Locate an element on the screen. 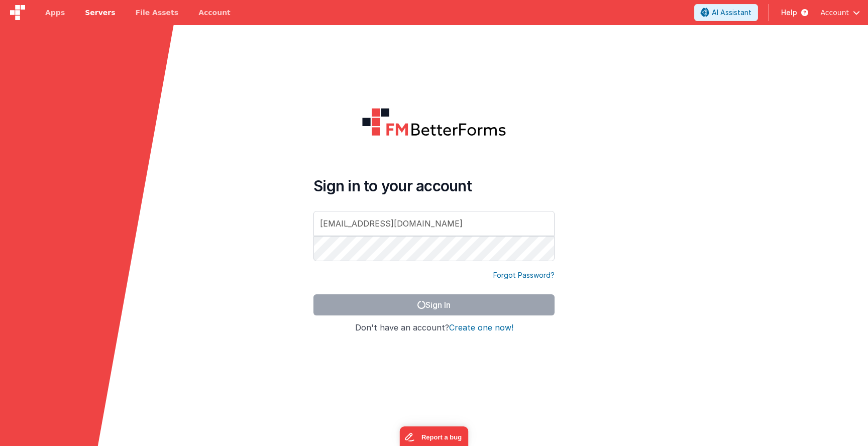  button: Account is located at coordinates (839, 12).